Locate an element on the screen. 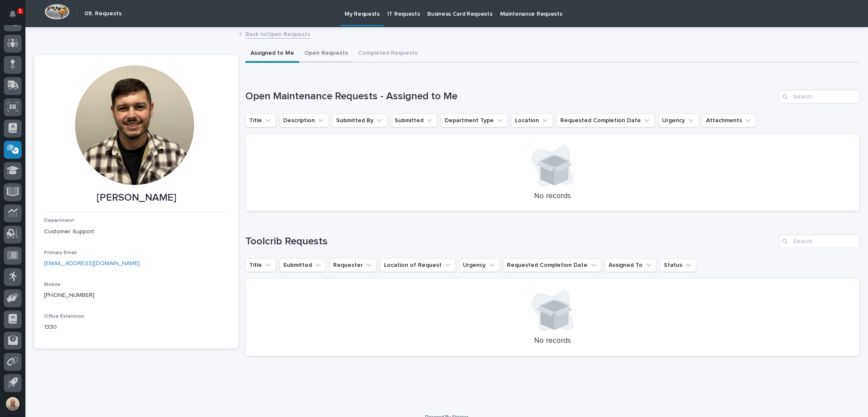 This screenshot has height=417, width=868. button: Open Requests is located at coordinates (326, 53).